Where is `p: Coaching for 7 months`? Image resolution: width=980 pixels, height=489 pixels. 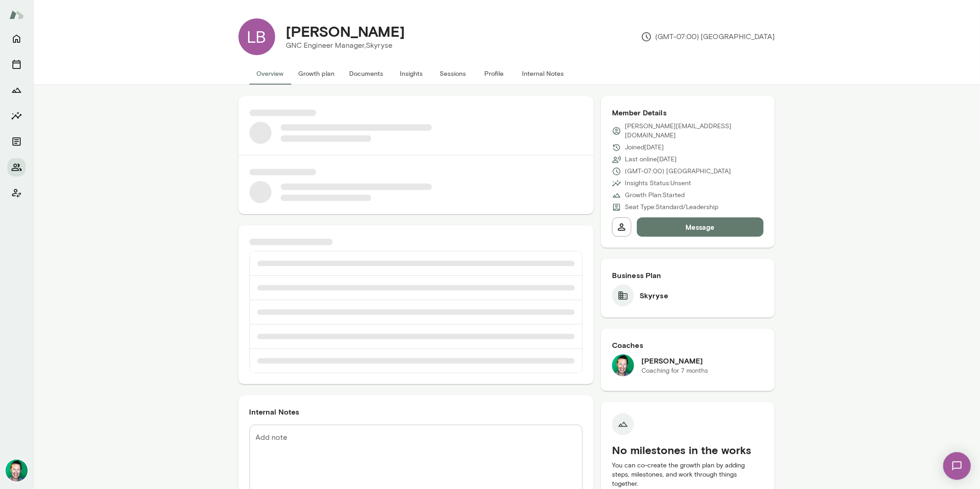
p: Coaching for 7 months is located at coordinates (675, 371).